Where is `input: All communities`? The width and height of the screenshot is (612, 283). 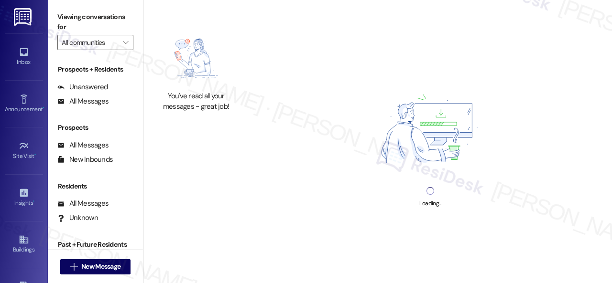
input: All communities is located at coordinates (90, 43).